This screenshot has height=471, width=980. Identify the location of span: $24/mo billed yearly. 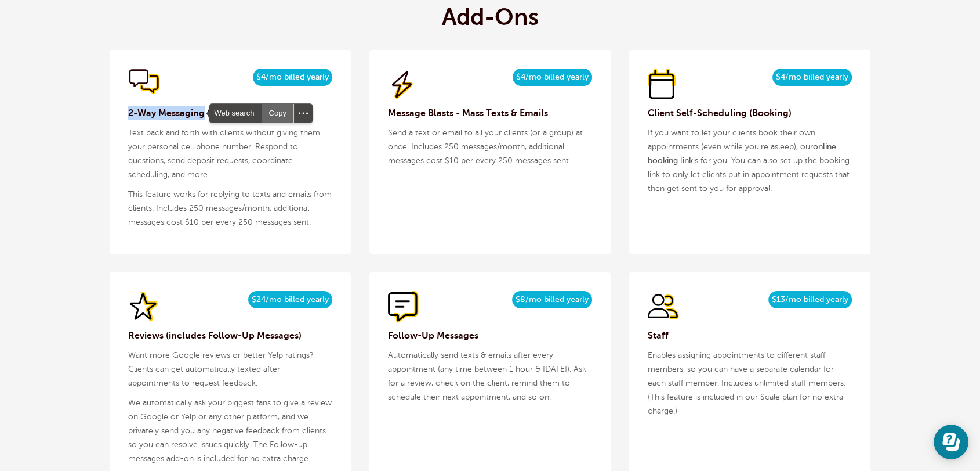
(290, 299).